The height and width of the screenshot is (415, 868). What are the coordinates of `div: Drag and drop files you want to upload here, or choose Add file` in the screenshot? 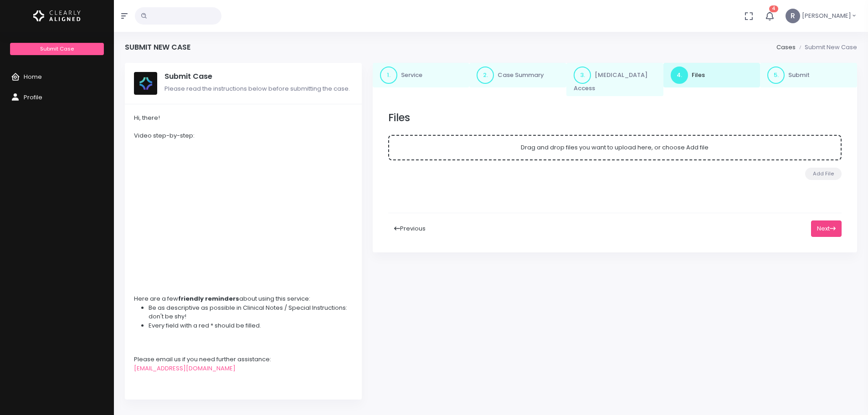 It's located at (615, 148).